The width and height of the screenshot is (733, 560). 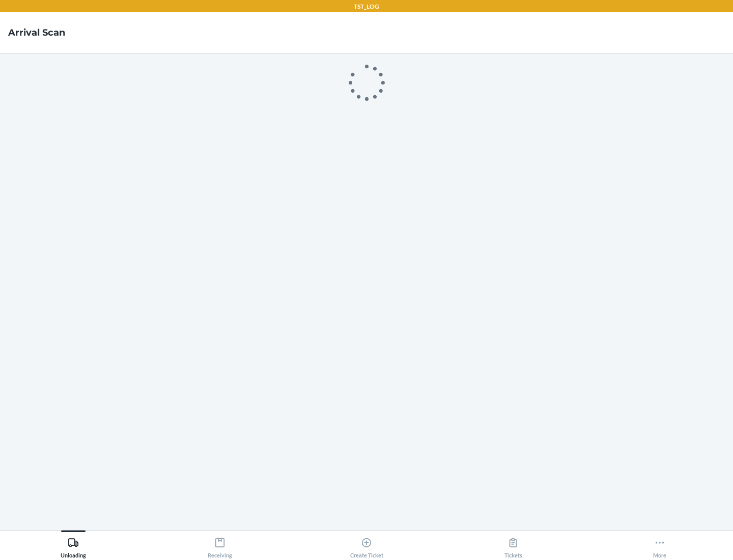 I want to click on div: Unloading, so click(x=74, y=546).